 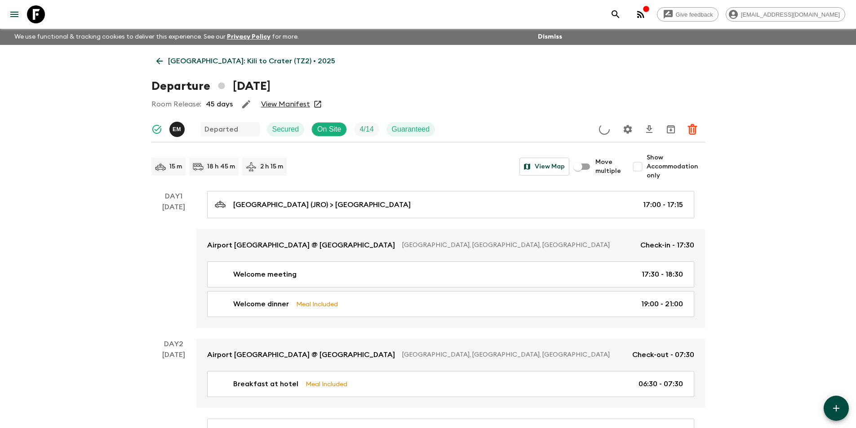 I want to click on button: Archive (Completed, Cancelled or Unsynced Departures only), so click(x=671, y=129).